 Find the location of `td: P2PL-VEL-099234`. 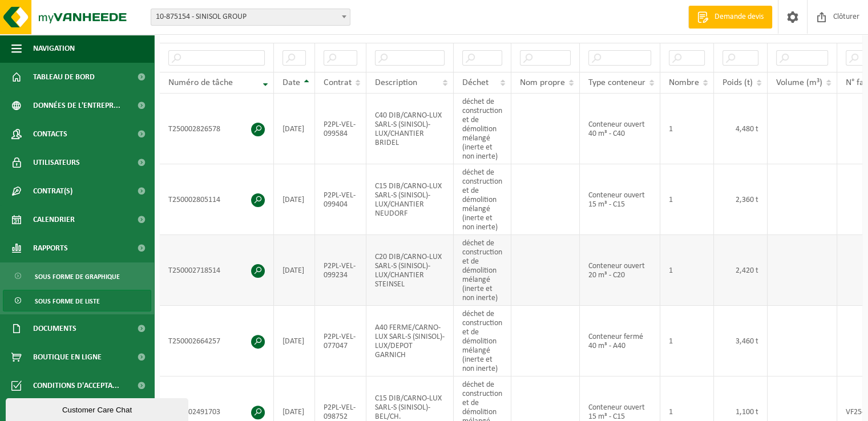

td: P2PL-VEL-099234 is located at coordinates (341, 271).